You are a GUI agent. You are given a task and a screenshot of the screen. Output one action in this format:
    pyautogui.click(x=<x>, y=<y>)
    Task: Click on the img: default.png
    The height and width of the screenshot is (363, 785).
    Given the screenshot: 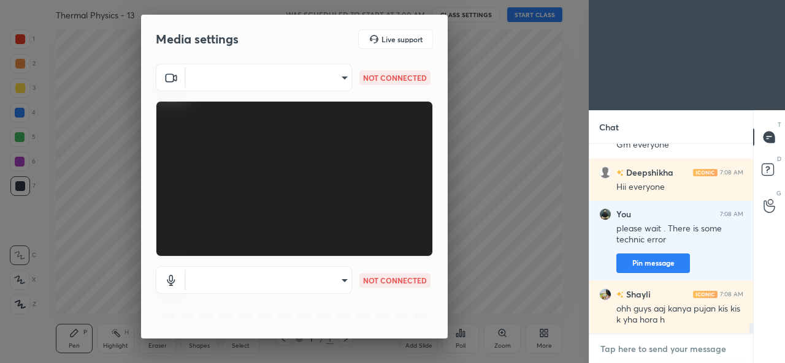 What is the action you would take?
    pyautogui.click(x=605, y=173)
    